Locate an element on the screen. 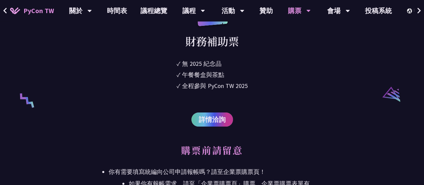  div: 全程參與 PyCon TW 2025 is located at coordinates (215, 86).